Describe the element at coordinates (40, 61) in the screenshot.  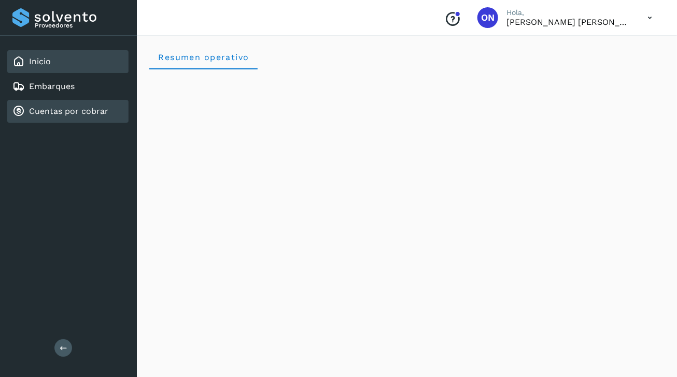
I see `a: Inicio` at that location.